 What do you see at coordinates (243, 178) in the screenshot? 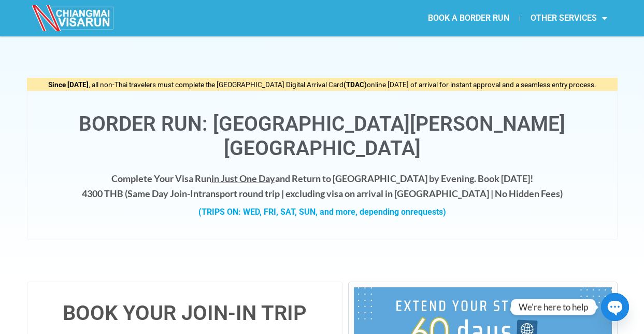
I see `span: in Just One Day` at bounding box center [243, 178].